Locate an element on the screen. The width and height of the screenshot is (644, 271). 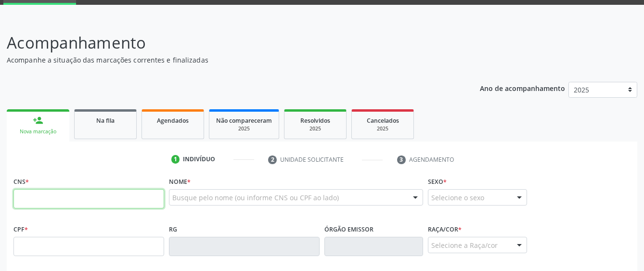
label: Órgão emissor is located at coordinates (349, 229).